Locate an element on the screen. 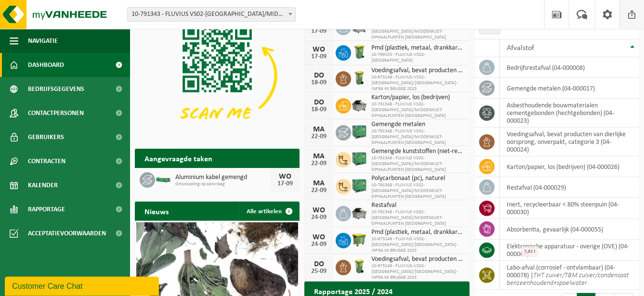  span: Omwisseling op aanvraag is located at coordinates (223, 184).